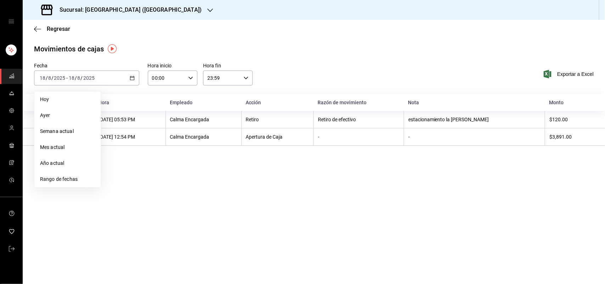 The image size is (605, 284). I want to click on span: Mes actual, so click(67, 147).